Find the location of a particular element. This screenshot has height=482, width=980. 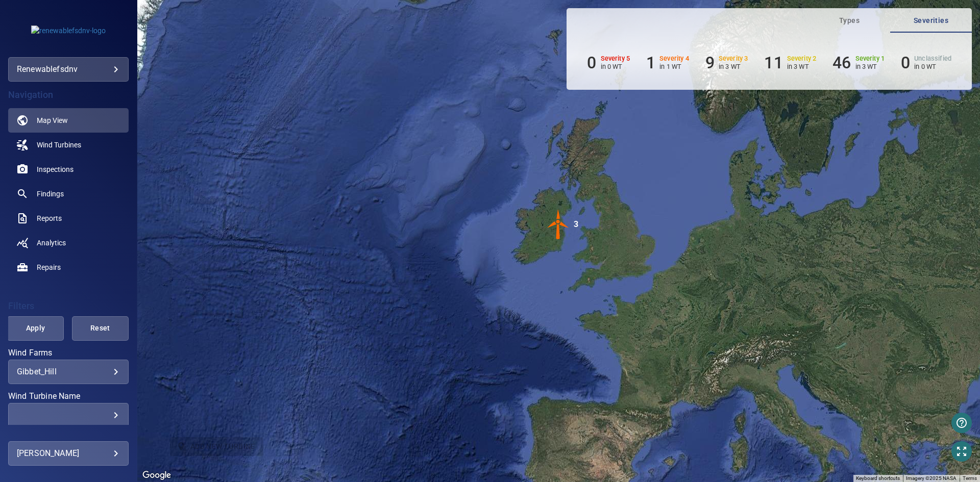

label: Wind Turbine Name is located at coordinates (68, 397).